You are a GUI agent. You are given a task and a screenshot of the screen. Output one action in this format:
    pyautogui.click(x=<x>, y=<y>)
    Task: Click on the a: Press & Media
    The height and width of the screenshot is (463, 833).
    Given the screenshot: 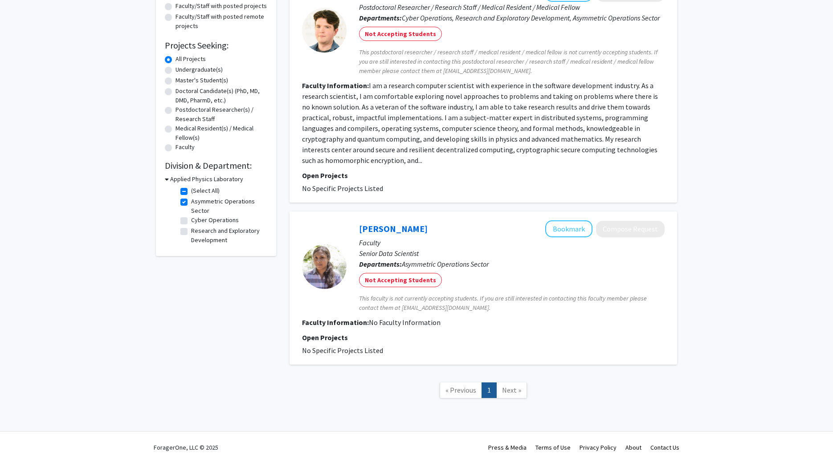 What is the action you would take?
    pyautogui.click(x=507, y=448)
    